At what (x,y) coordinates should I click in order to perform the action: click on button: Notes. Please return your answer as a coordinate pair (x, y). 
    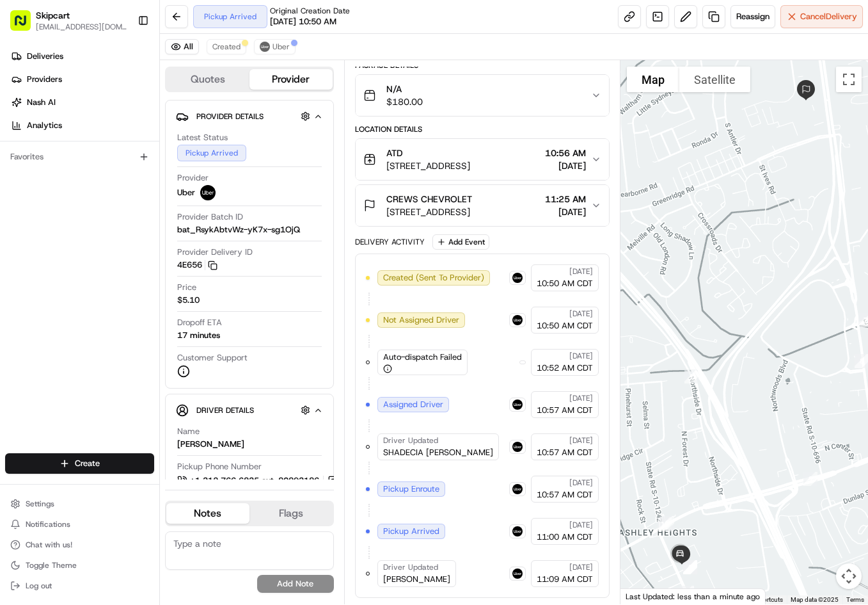
    Looking at the image, I should click on (208, 513).